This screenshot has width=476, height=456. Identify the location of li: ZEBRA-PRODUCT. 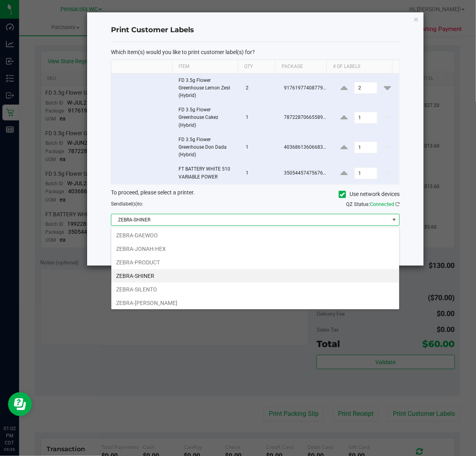
(255, 262).